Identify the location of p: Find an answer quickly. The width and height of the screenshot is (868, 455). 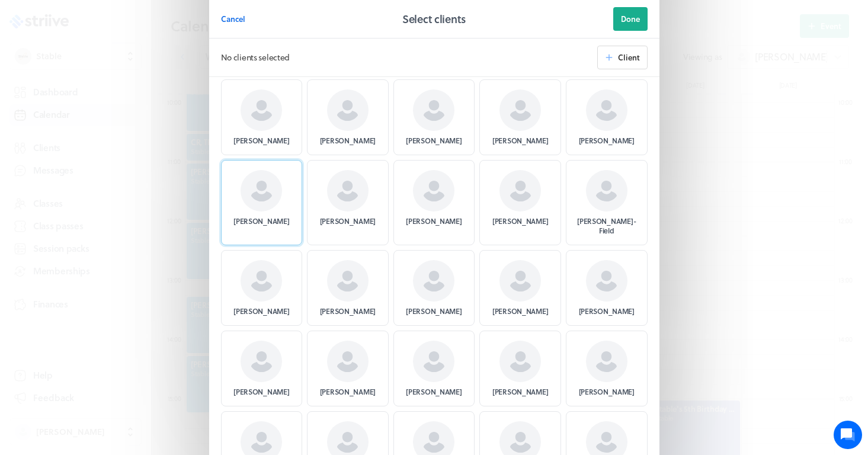
(119, 192).